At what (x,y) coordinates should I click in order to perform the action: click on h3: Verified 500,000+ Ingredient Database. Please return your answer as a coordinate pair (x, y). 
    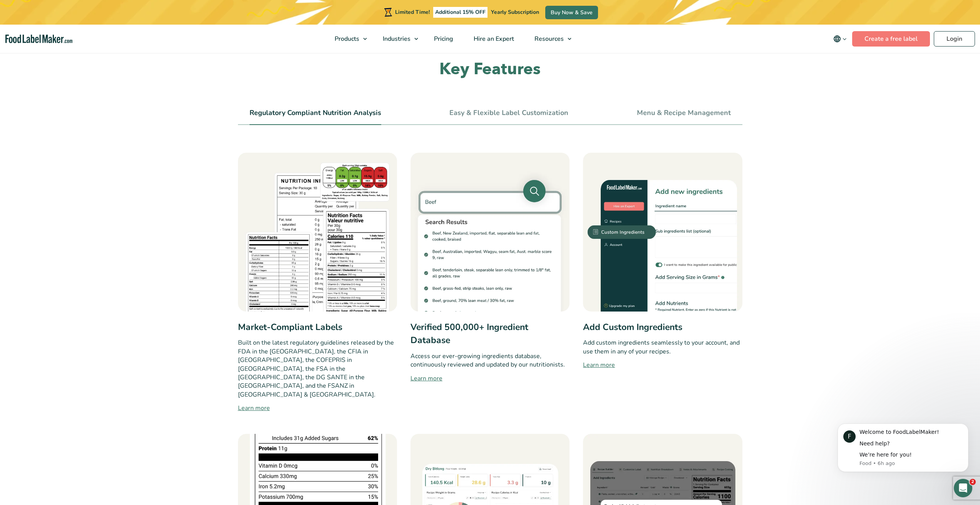
    Looking at the image, I should click on (490, 334).